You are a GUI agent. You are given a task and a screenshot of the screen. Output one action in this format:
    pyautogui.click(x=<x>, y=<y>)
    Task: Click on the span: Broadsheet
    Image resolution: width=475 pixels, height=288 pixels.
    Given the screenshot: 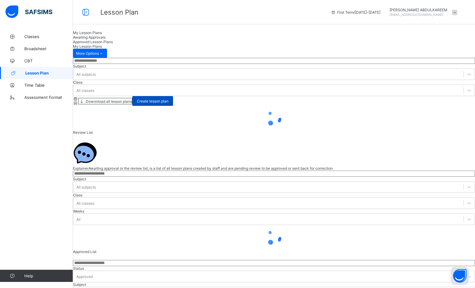 What is the action you would take?
    pyautogui.click(x=49, y=49)
    